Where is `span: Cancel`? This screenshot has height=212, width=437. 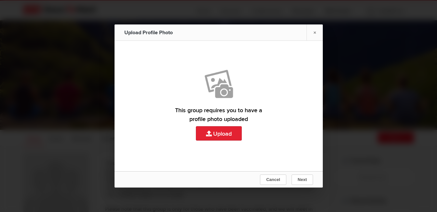 span: Cancel is located at coordinates (273, 179).